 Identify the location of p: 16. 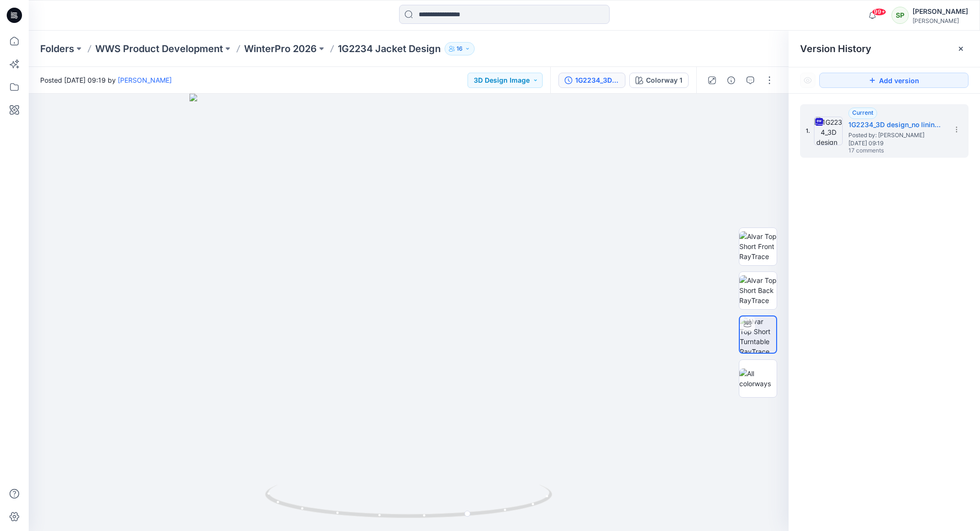
(459, 49).